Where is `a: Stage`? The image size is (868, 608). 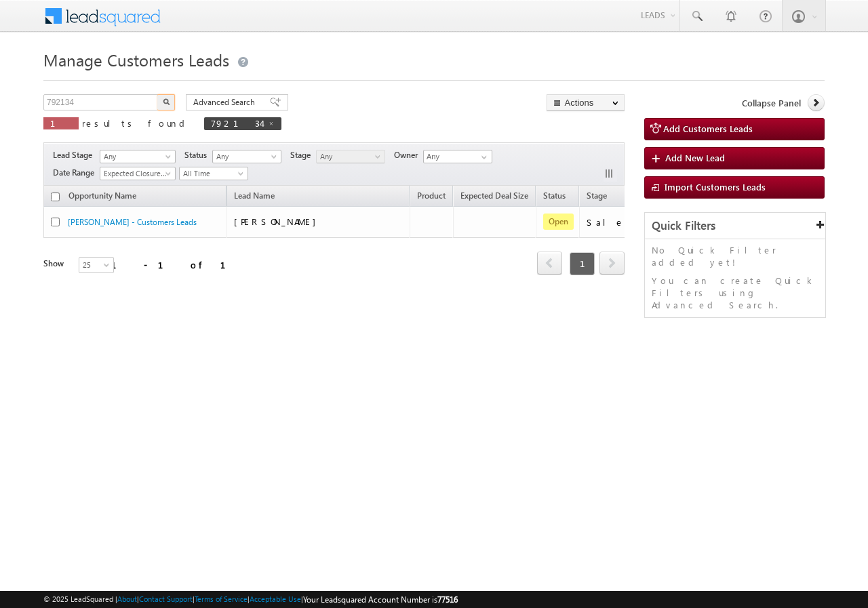
a: Stage is located at coordinates (597, 197).